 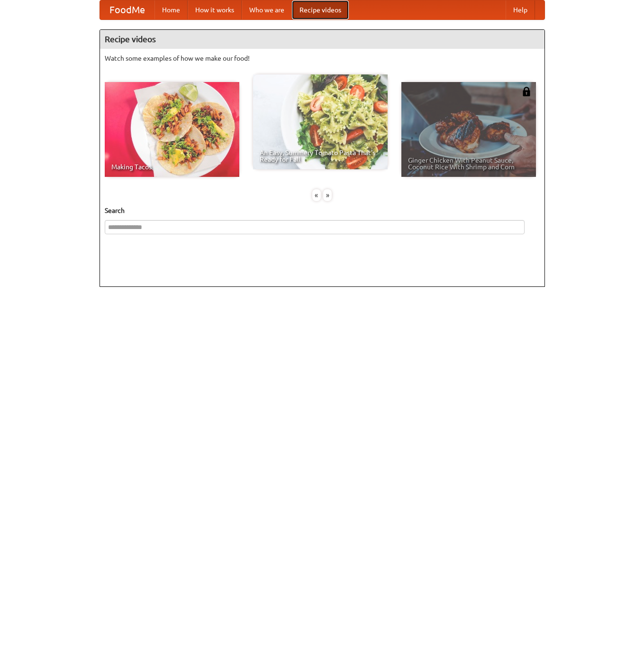 I want to click on a: Who we are, so click(x=267, y=10).